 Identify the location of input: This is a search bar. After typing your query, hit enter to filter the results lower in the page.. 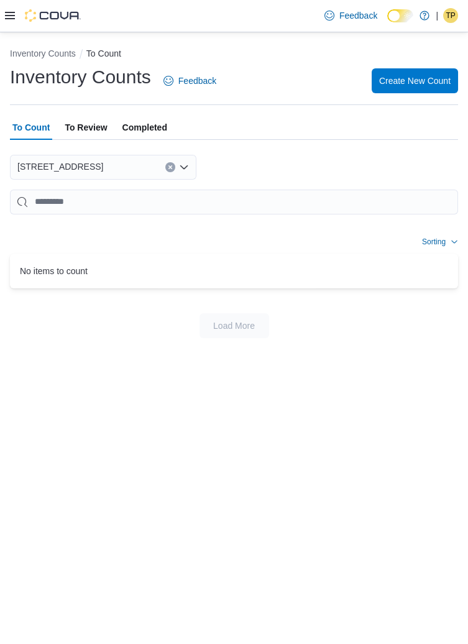
(234, 202).